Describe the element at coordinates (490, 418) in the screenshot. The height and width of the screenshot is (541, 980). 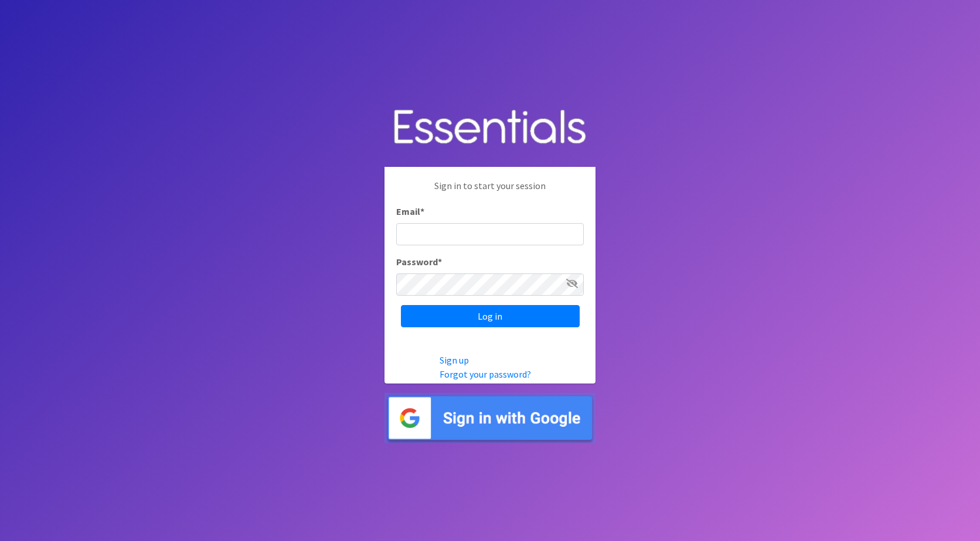
I see `img: Sign in with Google` at that location.